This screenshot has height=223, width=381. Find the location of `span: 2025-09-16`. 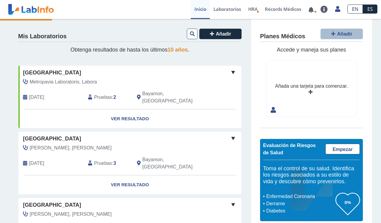

span: 2025-09-16 is located at coordinates (37, 98).